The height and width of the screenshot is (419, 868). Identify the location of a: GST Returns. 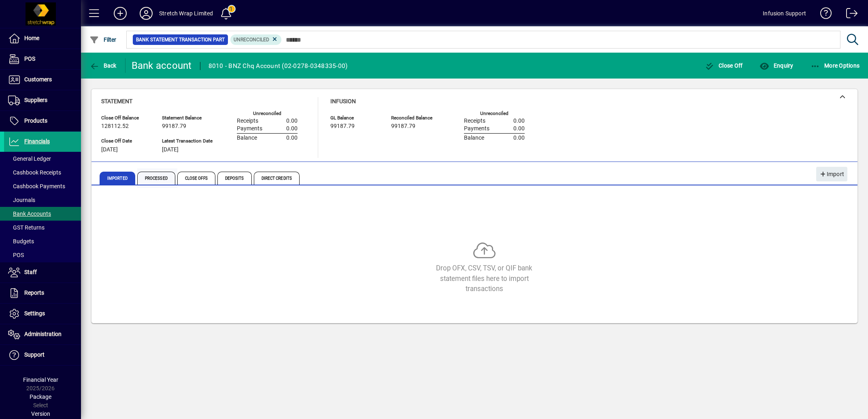
(43, 227).